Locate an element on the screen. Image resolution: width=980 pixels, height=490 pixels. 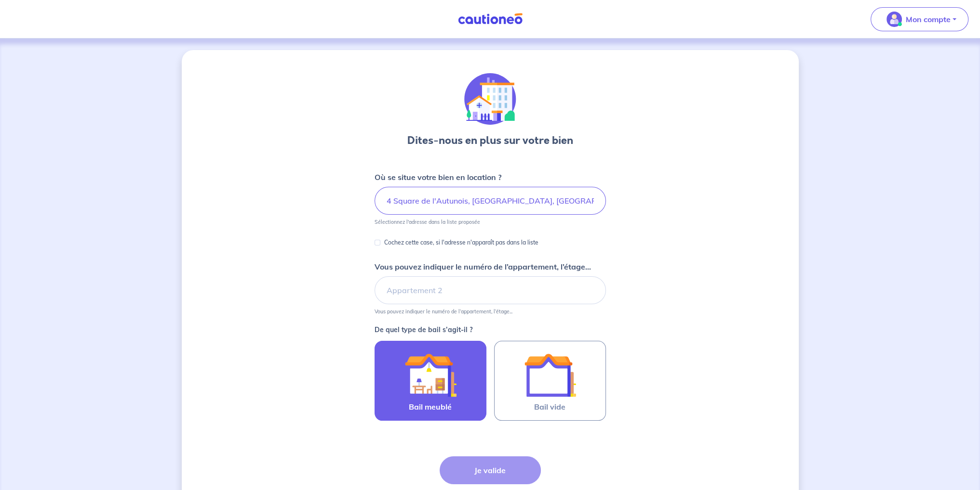
p: Cochez cette case, si l'adresse n'apparaît pas dans la liste is located at coordinates (461, 243).